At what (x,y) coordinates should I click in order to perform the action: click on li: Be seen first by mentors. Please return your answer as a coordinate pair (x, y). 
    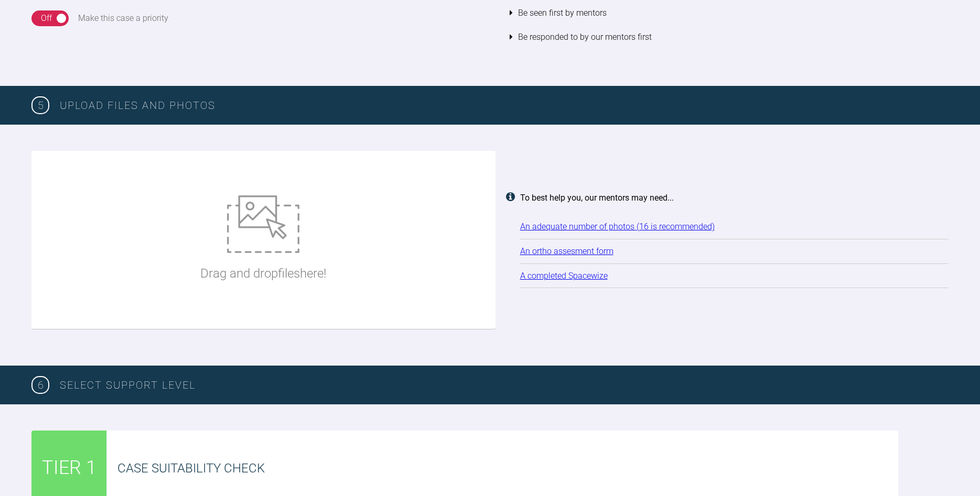
    Looking at the image, I should click on (729, 13).